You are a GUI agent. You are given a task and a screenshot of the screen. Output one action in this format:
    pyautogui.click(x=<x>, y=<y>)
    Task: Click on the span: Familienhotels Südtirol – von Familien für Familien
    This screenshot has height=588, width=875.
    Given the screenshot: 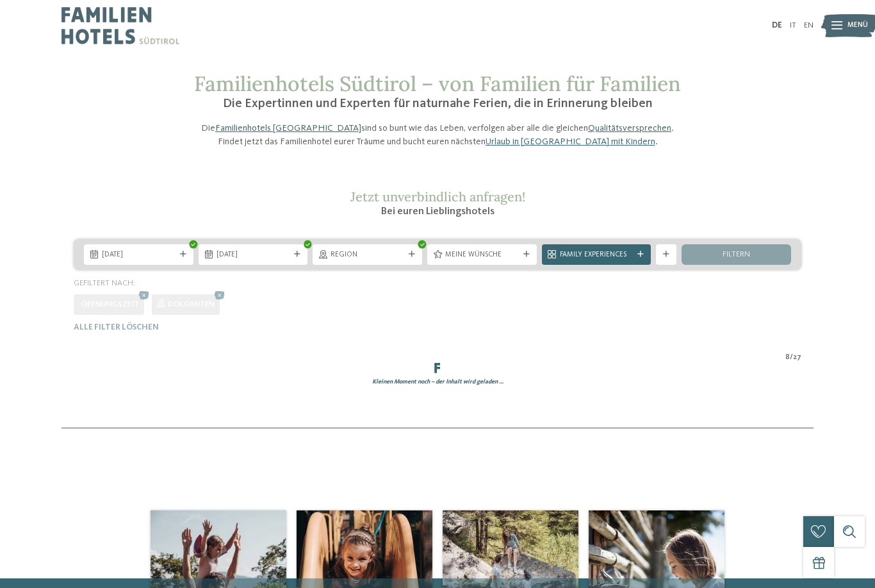 What is the action you would take?
    pyautogui.click(x=438, y=84)
    